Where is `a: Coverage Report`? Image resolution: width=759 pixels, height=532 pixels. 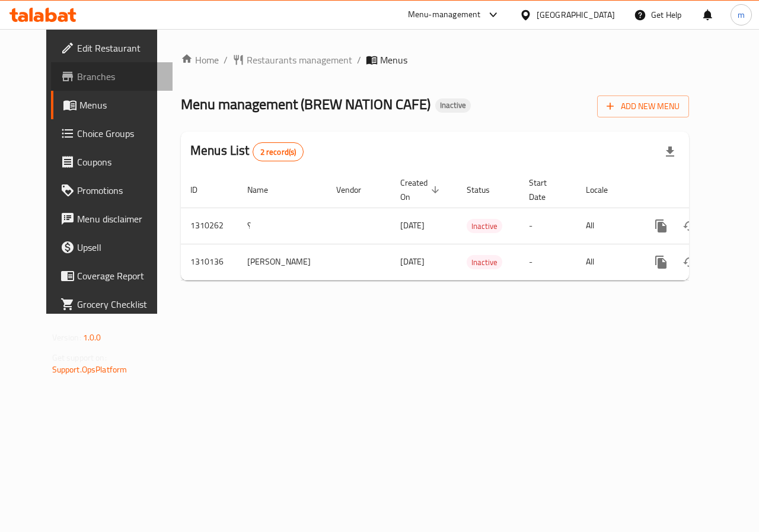
a: Coverage Report is located at coordinates (112, 275).